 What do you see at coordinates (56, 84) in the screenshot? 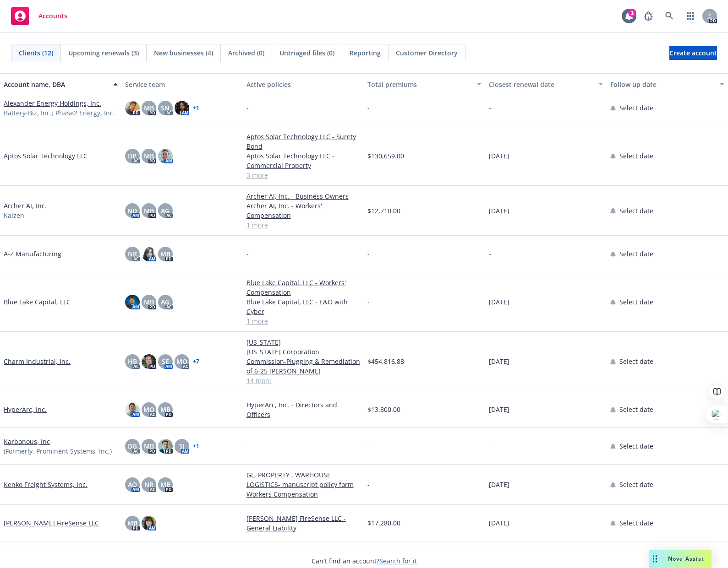
I see `div: Account name, DBA` at bounding box center [56, 84].